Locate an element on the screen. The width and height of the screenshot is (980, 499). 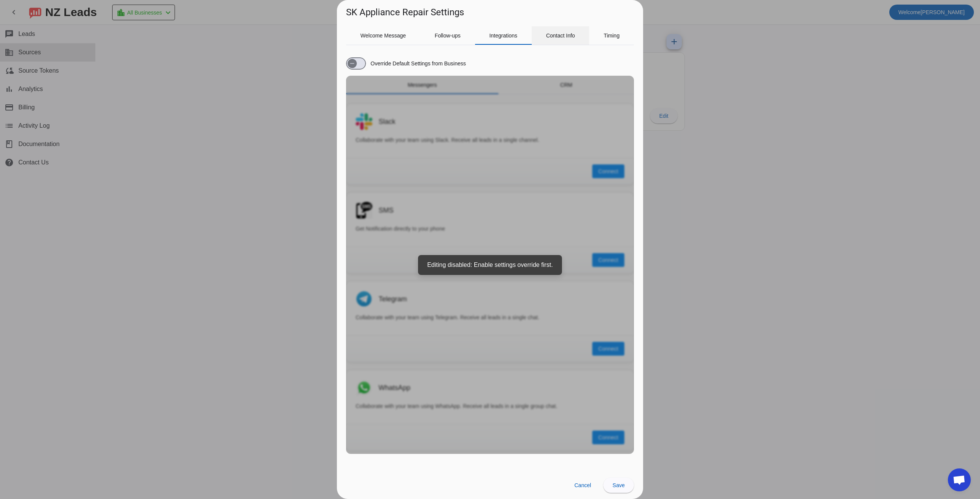
span: Welcome Message is located at coordinates (383, 35).